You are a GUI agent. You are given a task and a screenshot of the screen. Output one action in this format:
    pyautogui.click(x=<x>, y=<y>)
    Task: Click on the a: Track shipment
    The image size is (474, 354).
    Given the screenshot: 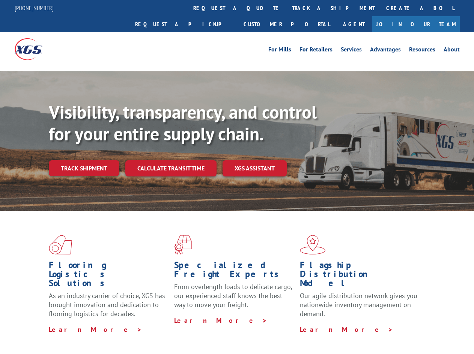 What is the action you would take?
    pyautogui.click(x=84, y=168)
    